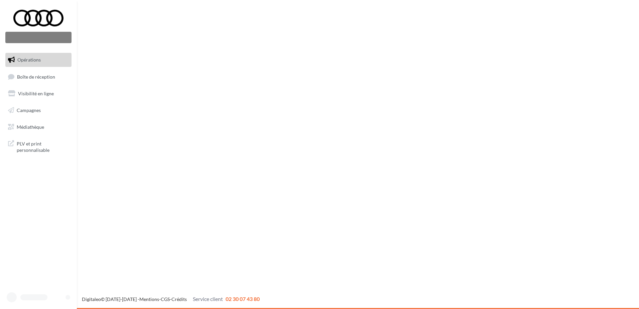  I want to click on a: Opérations, so click(38, 60).